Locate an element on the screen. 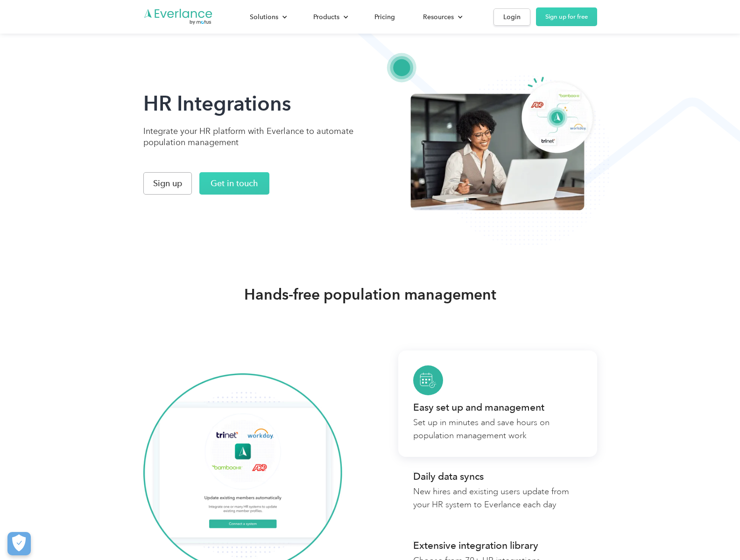 This screenshot has width=740, height=560. button: Cookies Settings is located at coordinates (19, 544).